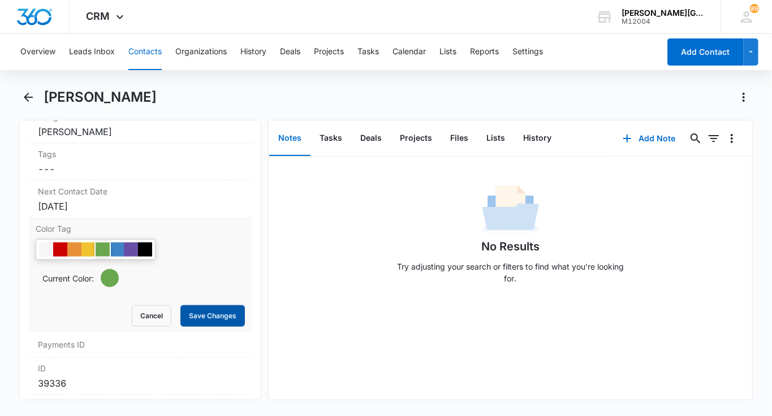 The width and height of the screenshot is (772, 416). What do you see at coordinates (213, 316) in the screenshot?
I see `button: Save Changes` at bounding box center [213, 316].